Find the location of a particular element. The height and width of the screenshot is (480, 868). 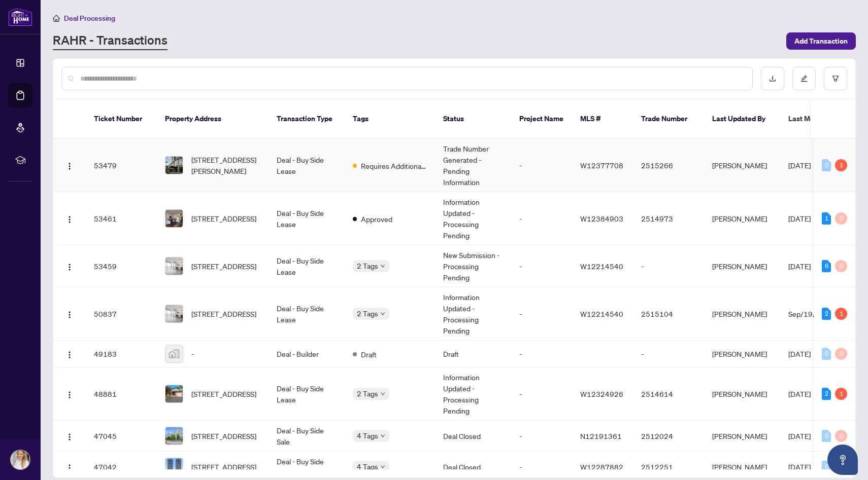

td: 2512024 is located at coordinates (668, 436).